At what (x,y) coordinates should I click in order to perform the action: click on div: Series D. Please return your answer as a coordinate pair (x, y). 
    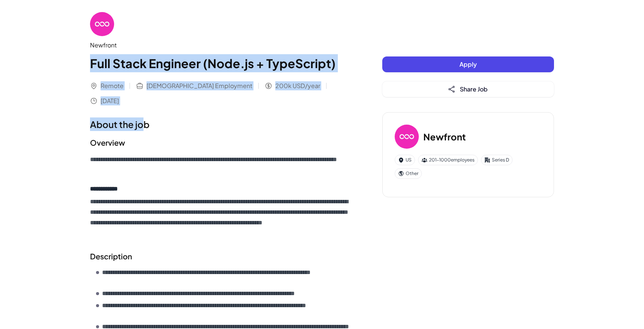
    Looking at the image, I should click on (497, 160).